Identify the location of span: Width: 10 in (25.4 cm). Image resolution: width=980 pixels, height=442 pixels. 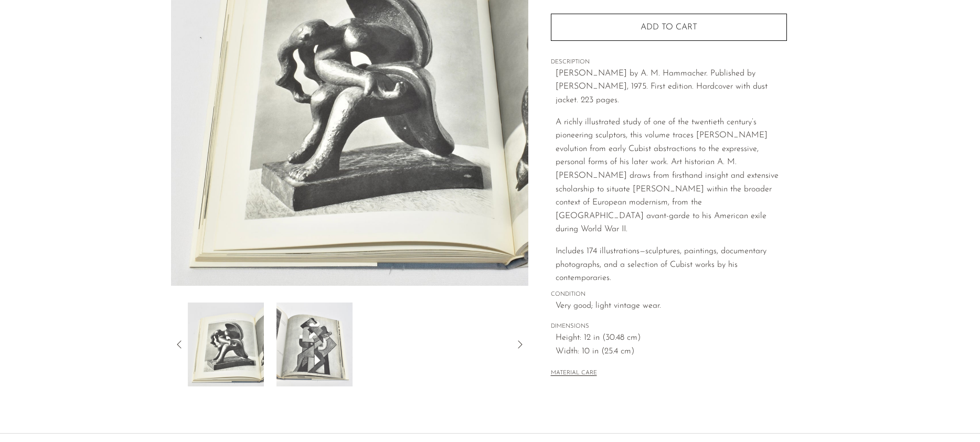
(671, 352).